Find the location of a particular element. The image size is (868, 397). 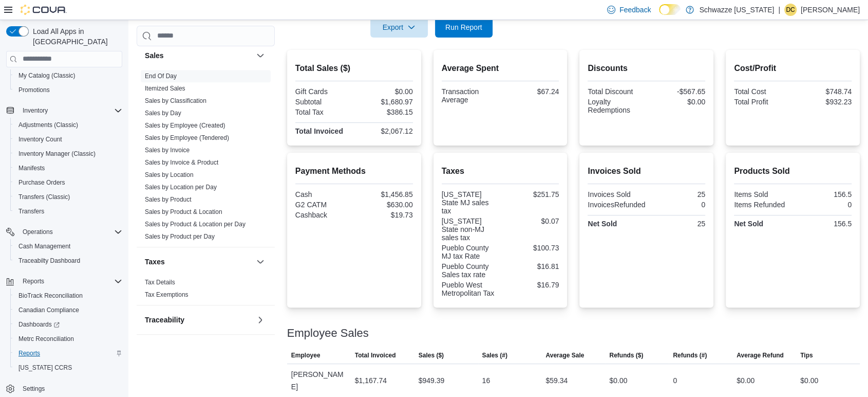

span: Tax Exemptions is located at coordinates (166, 294).